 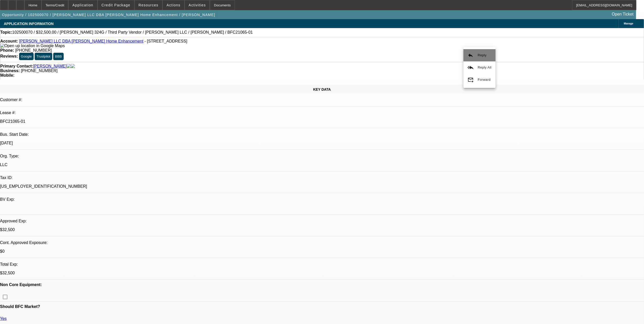 I want to click on span: Application, so click(x=83, y=5).